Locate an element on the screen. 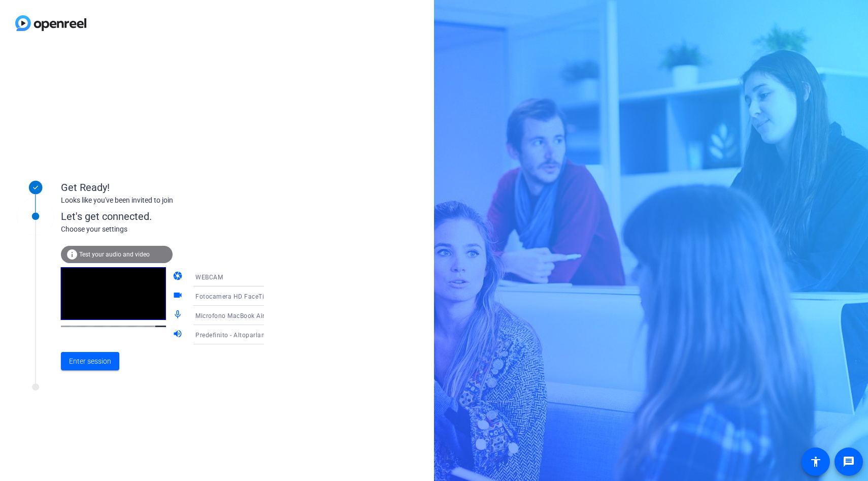 This screenshot has height=481, width=868. mat-icon: message is located at coordinates (848, 461).